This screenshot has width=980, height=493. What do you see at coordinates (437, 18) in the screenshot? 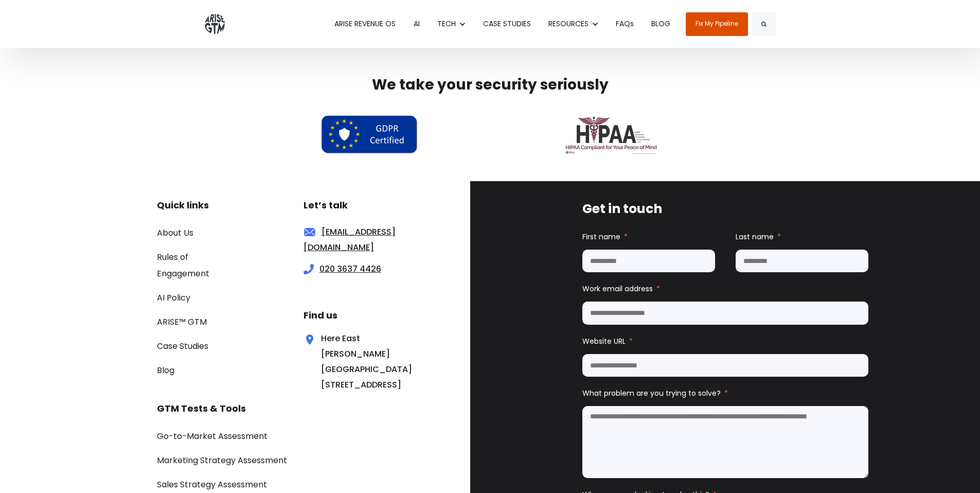
I see `span: Show submenu for TECH` at bounding box center [437, 18].